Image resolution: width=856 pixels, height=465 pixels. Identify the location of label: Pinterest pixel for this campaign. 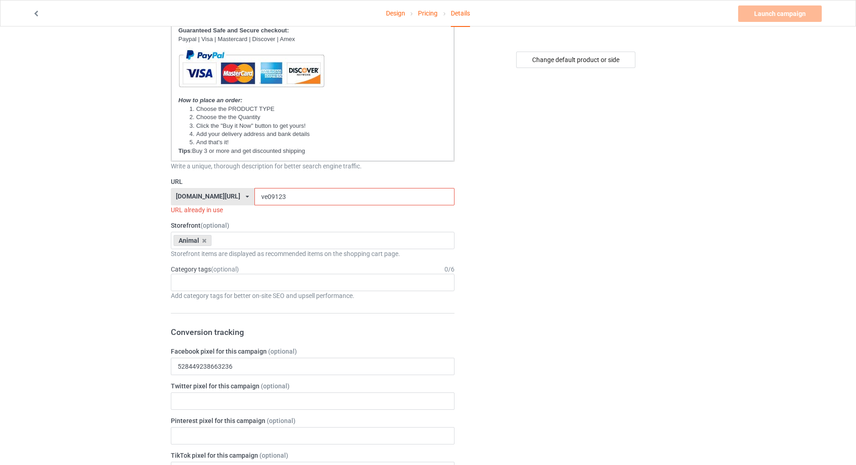
(313, 421).